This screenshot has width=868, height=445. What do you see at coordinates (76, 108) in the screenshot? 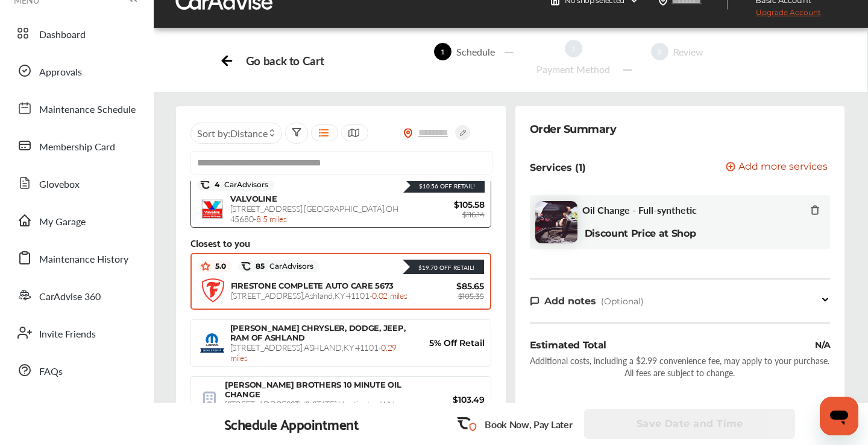
I see `a: Maintenance Schedule` at bounding box center [76, 108].